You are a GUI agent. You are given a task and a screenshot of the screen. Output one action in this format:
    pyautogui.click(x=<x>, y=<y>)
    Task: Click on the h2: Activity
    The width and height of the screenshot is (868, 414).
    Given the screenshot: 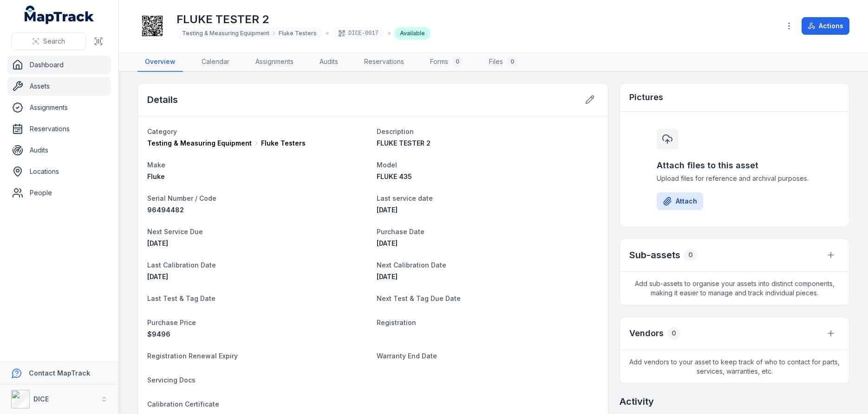 What is the action you would take?
    pyautogui.click(x=637, y=402)
    